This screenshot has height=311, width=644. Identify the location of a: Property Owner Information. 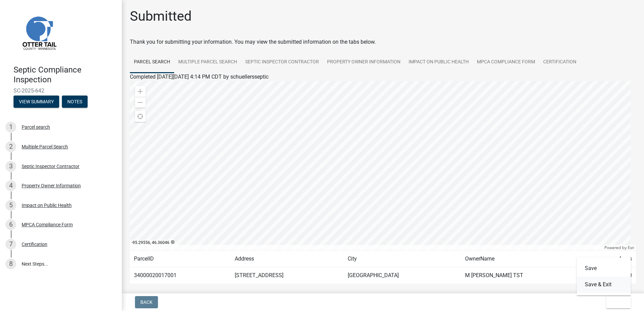
(364, 62).